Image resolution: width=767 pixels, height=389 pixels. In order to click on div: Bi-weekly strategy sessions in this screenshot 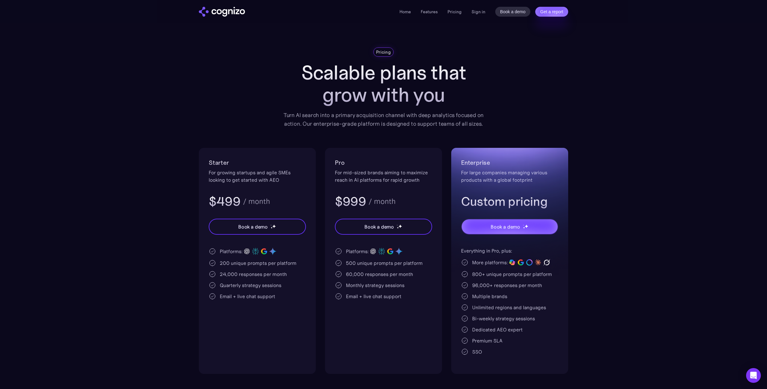, I will do `click(503, 318)`.